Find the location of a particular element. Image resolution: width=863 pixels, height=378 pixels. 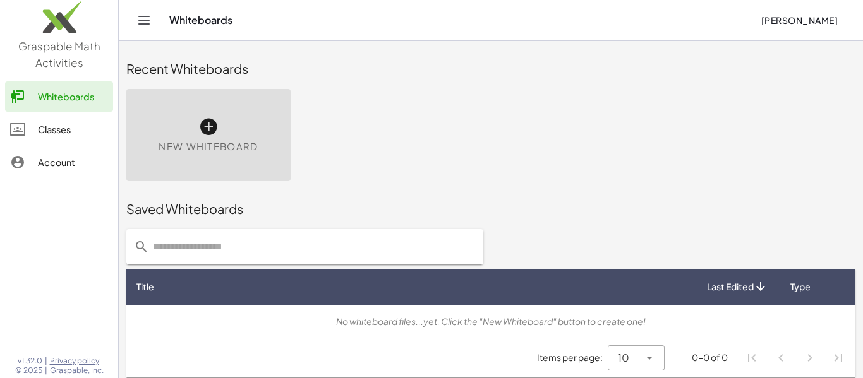

i: prepended action is located at coordinates (141, 247).